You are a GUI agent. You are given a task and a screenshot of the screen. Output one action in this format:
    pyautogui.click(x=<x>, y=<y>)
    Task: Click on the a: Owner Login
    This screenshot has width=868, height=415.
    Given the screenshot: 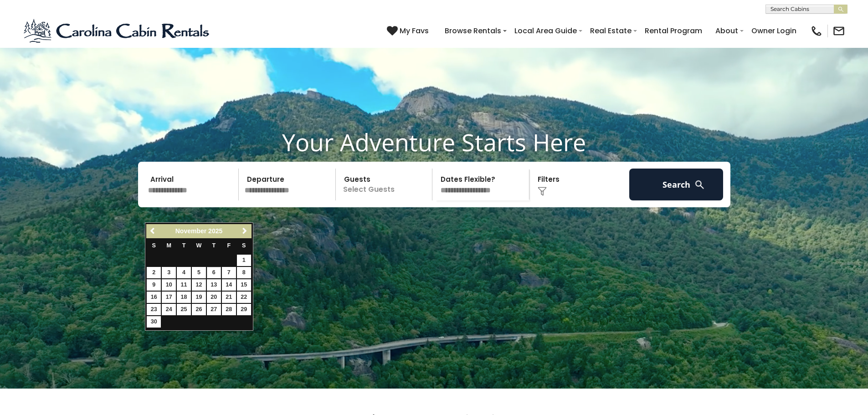 What is the action you would take?
    pyautogui.click(x=774, y=31)
    